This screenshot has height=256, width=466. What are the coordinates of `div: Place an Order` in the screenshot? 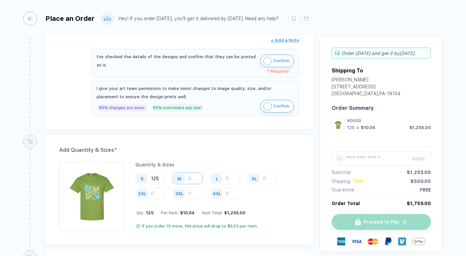 It's located at (70, 19).